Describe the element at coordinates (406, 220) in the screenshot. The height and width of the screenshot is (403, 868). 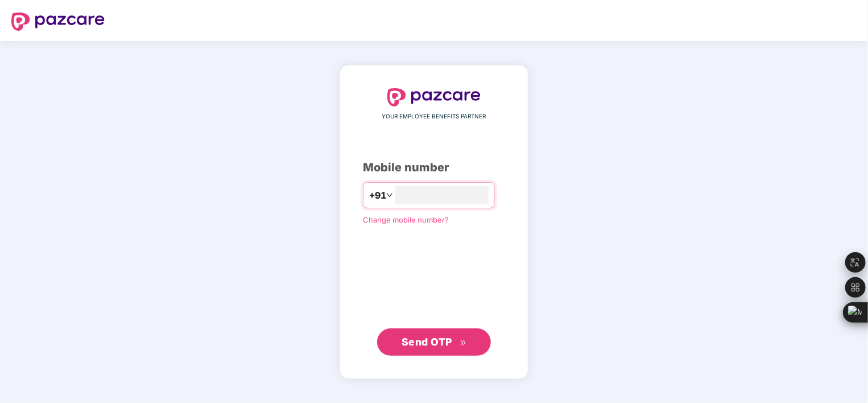
I see `a: Change mobile number?` at that location.